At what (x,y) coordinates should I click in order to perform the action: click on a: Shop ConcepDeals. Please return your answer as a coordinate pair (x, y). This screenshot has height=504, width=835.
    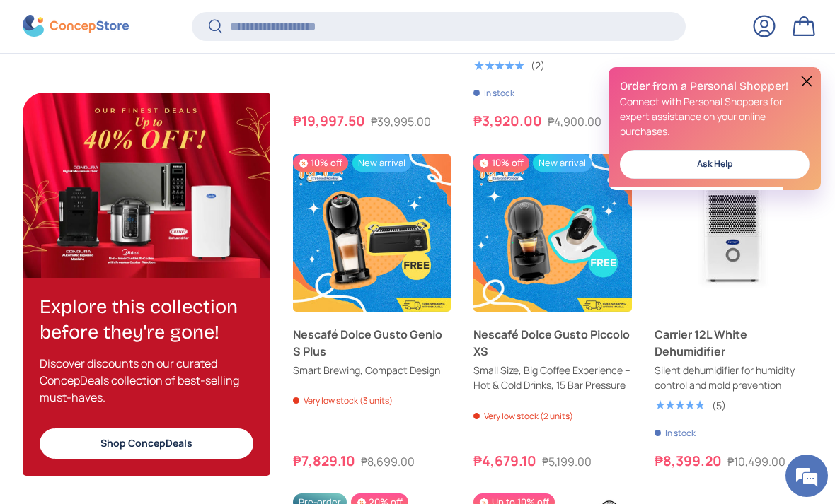
    Looking at the image, I should click on (147, 443).